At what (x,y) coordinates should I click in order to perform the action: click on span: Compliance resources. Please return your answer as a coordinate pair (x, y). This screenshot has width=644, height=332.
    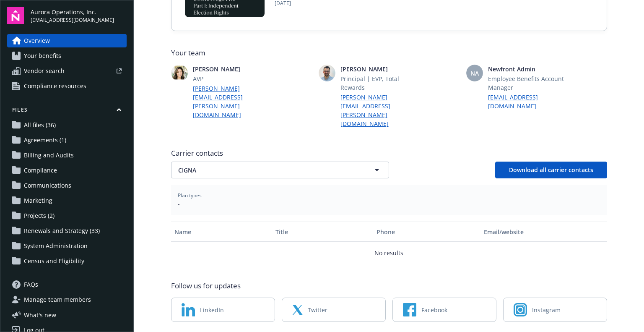
    Looking at the image, I should click on (55, 86).